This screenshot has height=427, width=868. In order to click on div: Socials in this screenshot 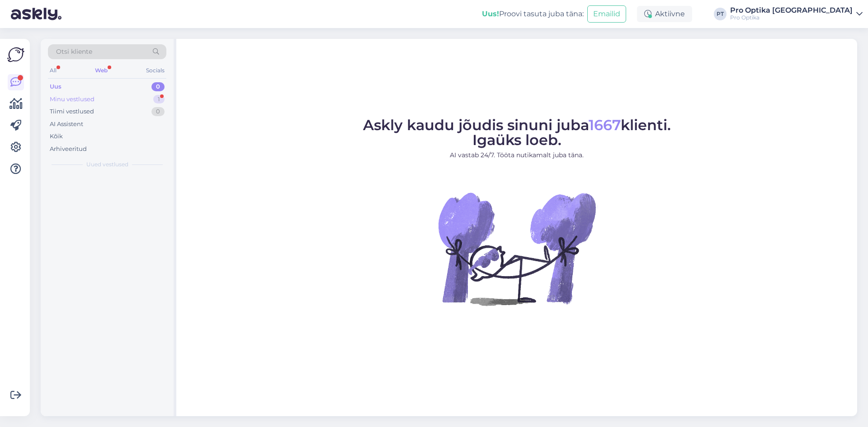, I will do `click(155, 71)`.